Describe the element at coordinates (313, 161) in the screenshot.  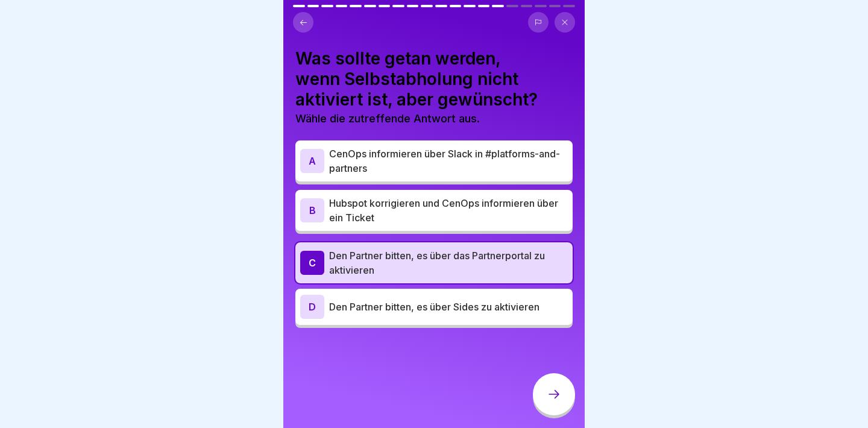
I see `div: A` at that location.